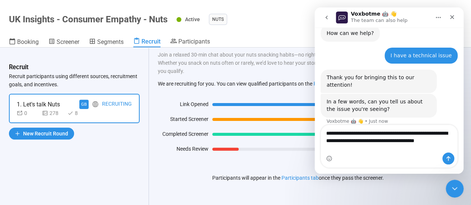 The width and height of the screenshot is (471, 205). Describe the element at coordinates (12, 10) in the screenshot. I see `button: go back` at that location.